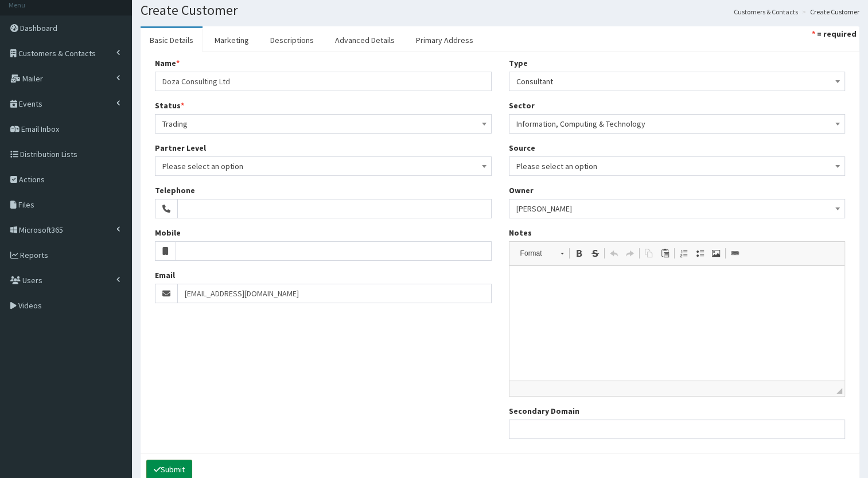 Image resolution: width=868 pixels, height=478 pixels. What do you see at coordinates (522, 148) in the screenshot?
I see `label: Source` at bounding box center [522, 148].